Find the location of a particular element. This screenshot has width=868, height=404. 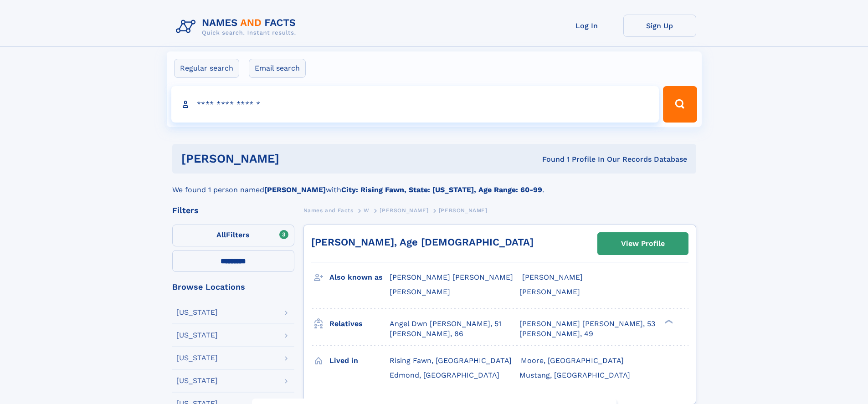

a: Sign Up is located at coordinates (660, 25).